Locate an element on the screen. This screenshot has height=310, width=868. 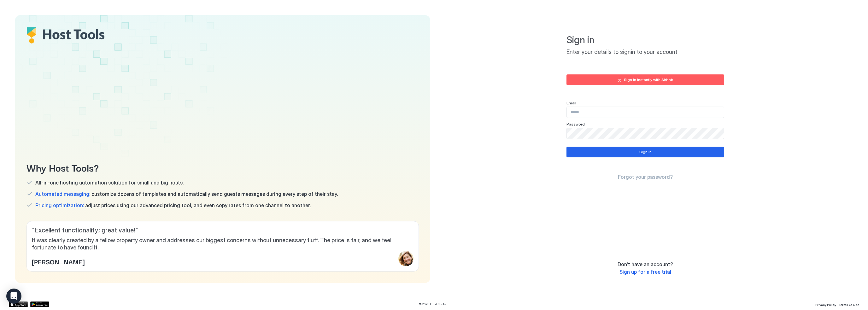
a: Google Play Store is located at coordinates (40, 305).